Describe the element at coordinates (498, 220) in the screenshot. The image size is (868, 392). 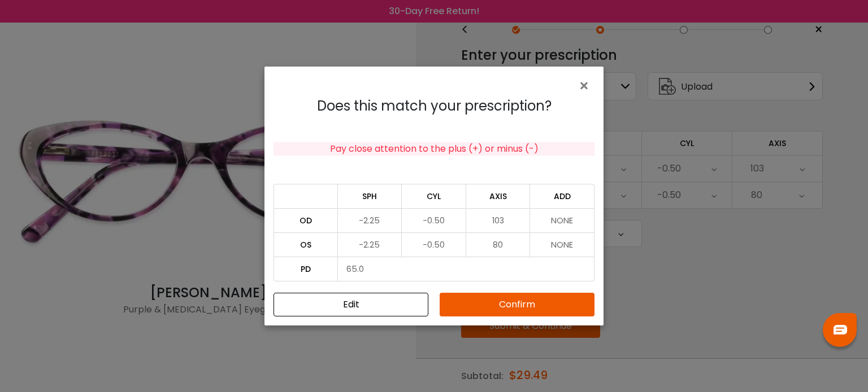
I see `td: 103` at that location.